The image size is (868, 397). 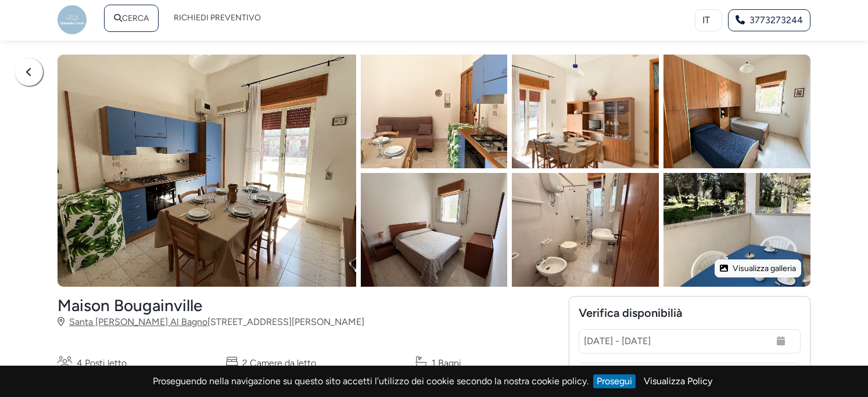 I want to click on img: 5da0cc9f97e211ed8a060a88c38880f6.jpg, so click(x=736, y=230).